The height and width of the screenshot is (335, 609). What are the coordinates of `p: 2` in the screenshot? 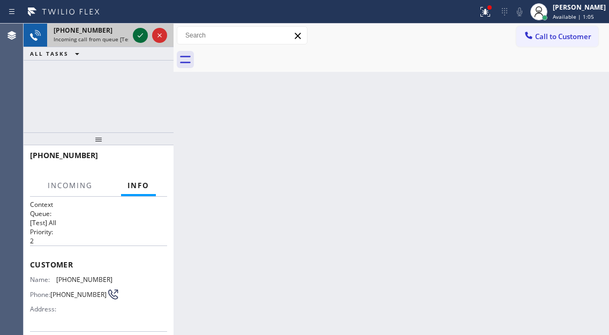 It's located at (99, 241).